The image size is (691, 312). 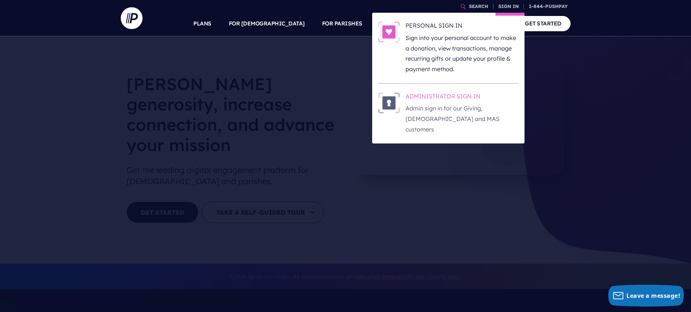 I want to click on h6: PERSONAL SIGN IN, so click(x=462, y=27).